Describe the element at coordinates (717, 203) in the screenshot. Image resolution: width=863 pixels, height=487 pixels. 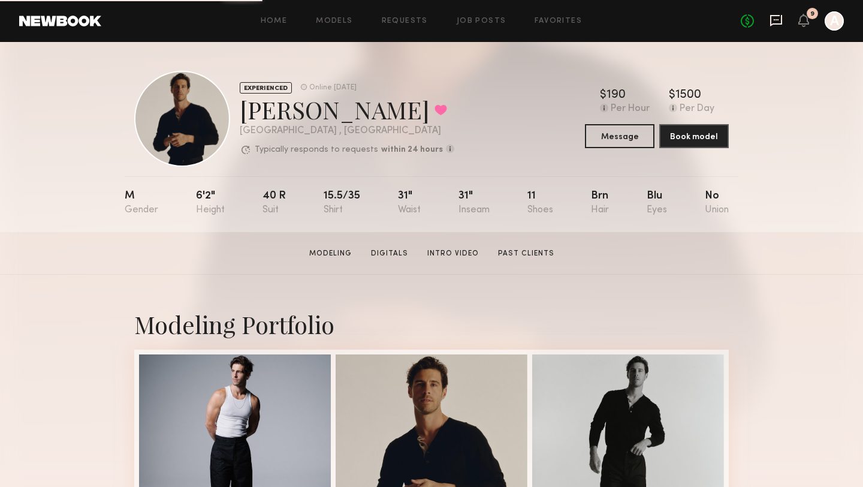
I see `div: No` at that location.